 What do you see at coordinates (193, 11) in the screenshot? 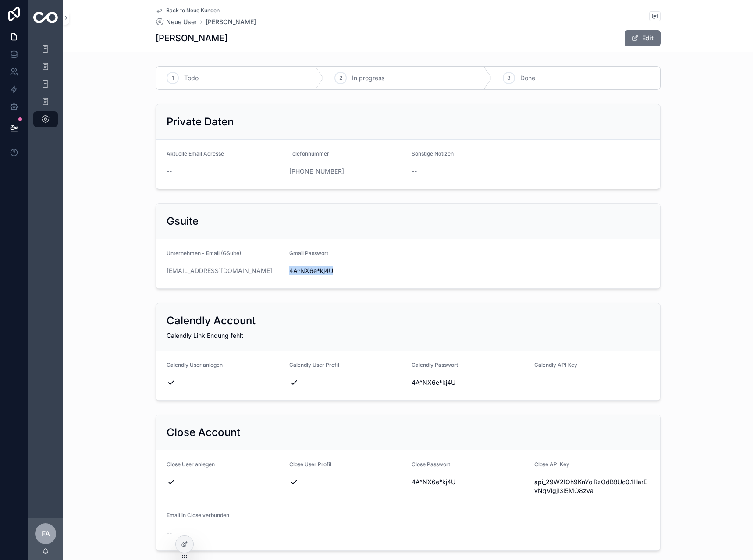
I see `span: Back to Neue Kunden` at bounding box center [193, 11].